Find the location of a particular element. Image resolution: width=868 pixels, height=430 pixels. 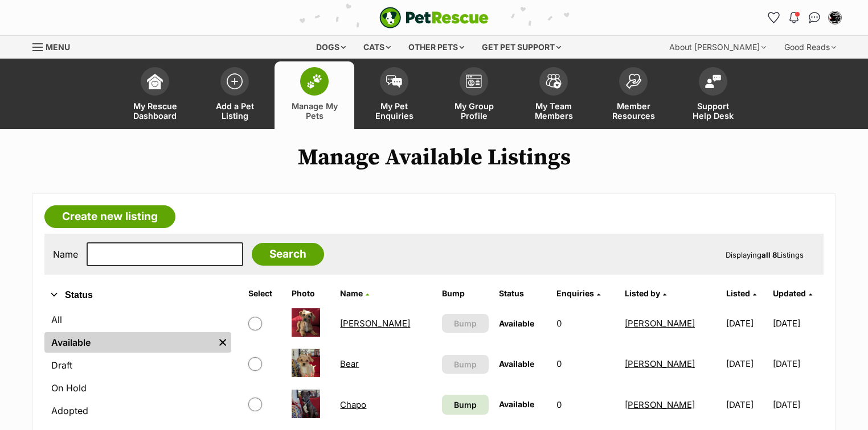

span: Manage My Pets is located at coordinates (315, 111).